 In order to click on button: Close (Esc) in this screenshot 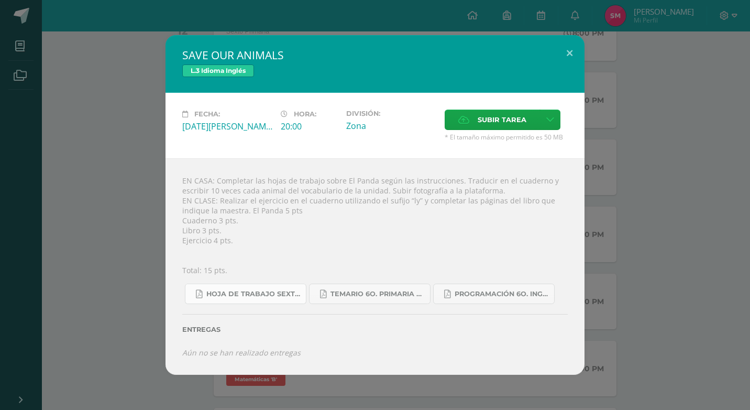, I will do `click(570, 53)`.